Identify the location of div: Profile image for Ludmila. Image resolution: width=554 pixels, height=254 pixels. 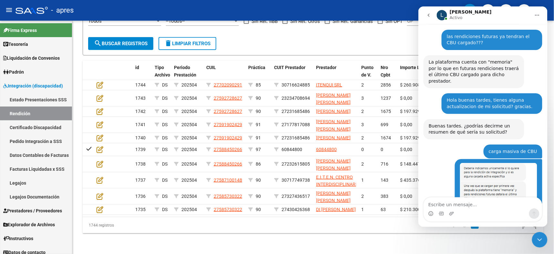
(24, 9).